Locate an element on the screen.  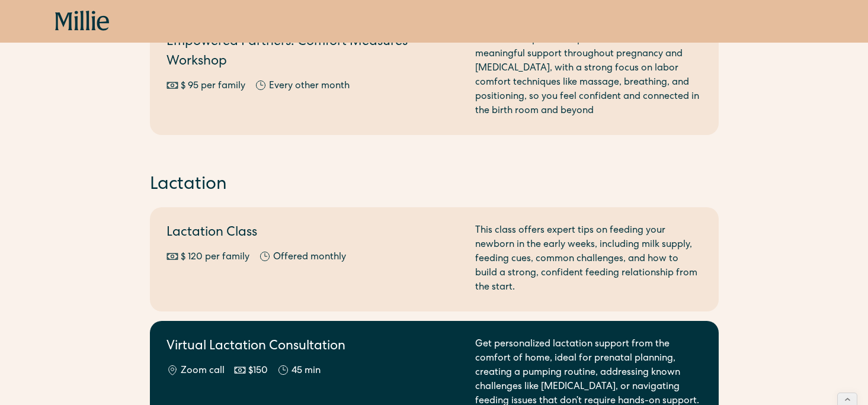
h2: Lactation Class is located at coordinates (314, 234).